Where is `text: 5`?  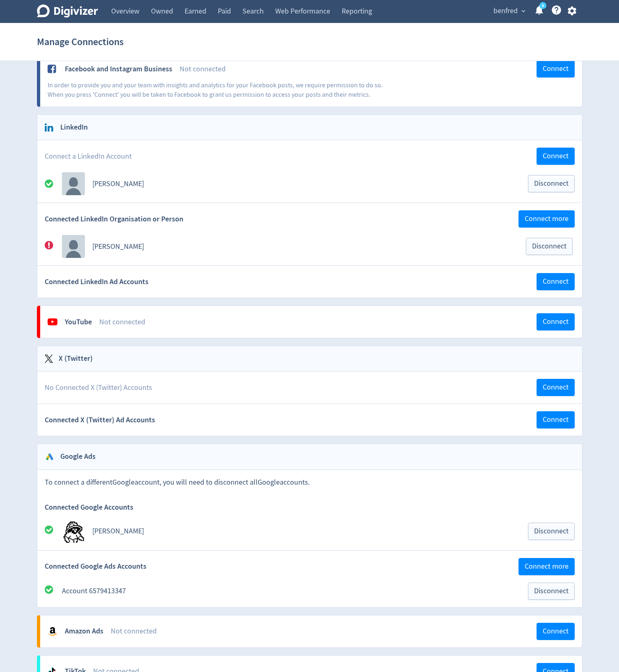 text: 5 is located at coordinates (542, 6).